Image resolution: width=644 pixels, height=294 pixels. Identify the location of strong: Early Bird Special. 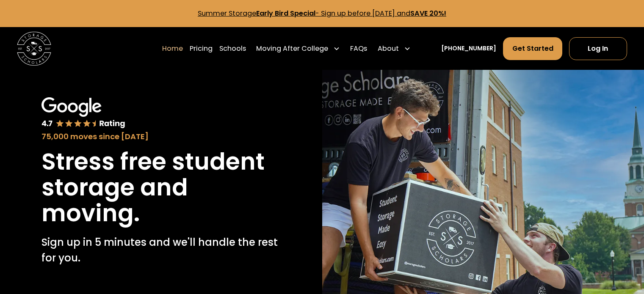
(286, 13).